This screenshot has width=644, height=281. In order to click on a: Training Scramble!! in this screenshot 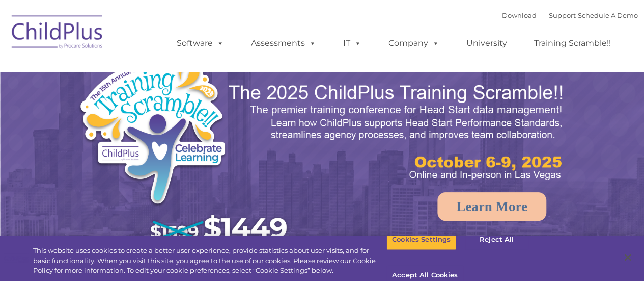, I will do `click(572, 43)`.